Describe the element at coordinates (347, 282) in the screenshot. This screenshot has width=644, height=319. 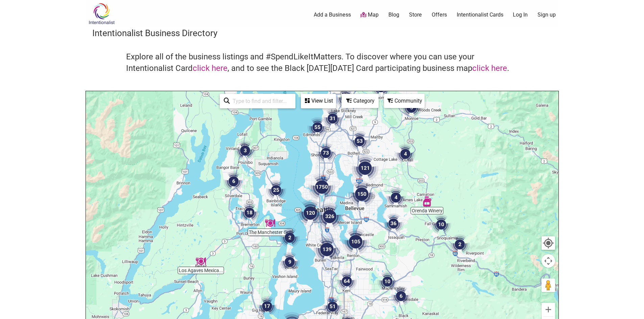
I see `div: 64` at that location.